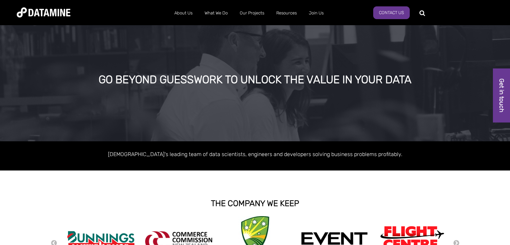 This screenshot has height=245, width=510. I want to click on a: Resources, so click(286, 13).